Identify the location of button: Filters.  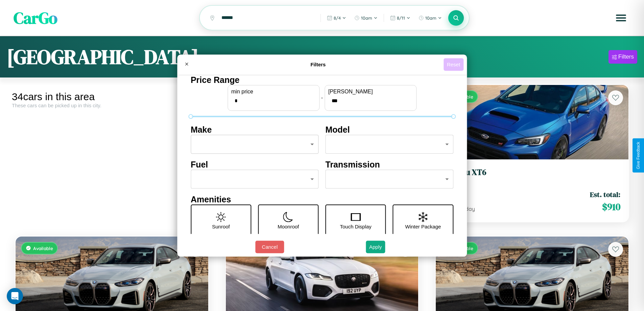
(623, 57).